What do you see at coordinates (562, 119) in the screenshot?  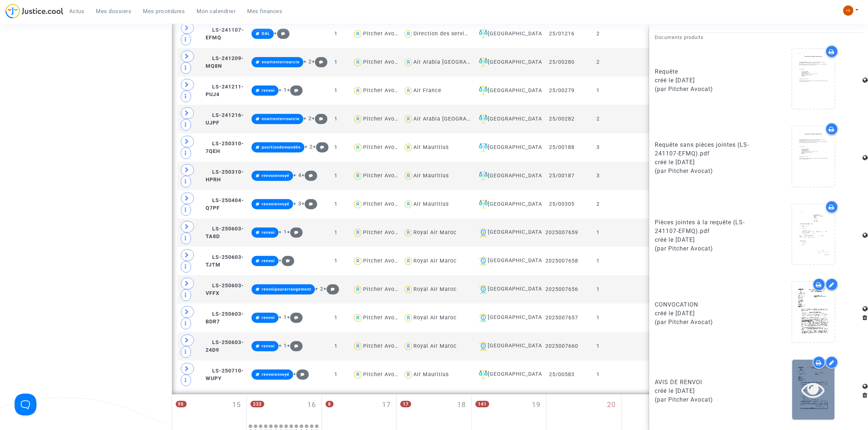 I see `td: 25/00282` at bounding box center [562, 119].